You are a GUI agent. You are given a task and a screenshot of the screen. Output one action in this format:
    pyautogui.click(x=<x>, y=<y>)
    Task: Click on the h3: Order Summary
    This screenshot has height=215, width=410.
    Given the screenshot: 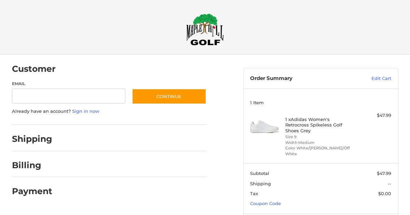 What is the action you would take?
    pyautogui.click(x=298, y=78)
    